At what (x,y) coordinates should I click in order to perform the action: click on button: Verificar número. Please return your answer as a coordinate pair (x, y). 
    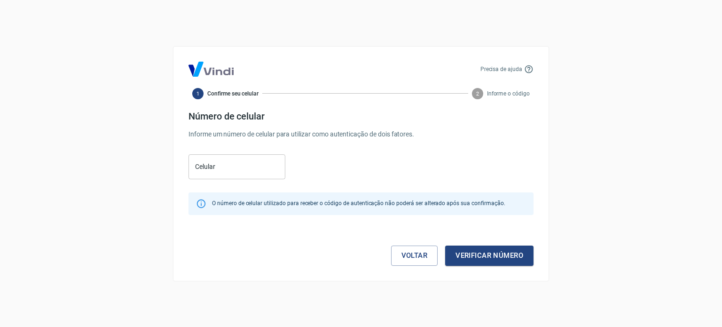
    Looking at the image, I should click on (489, 255).